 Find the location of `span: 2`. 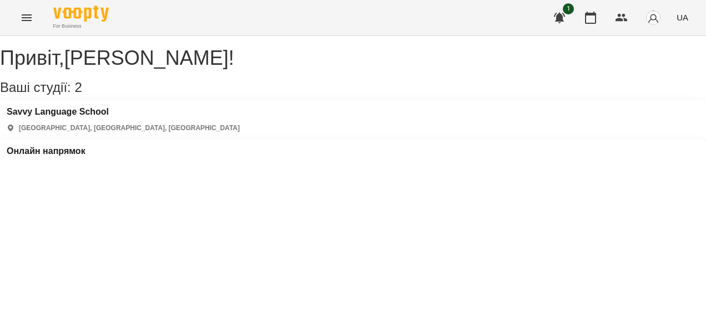

span: 2 is located at coordinates (78, 87).